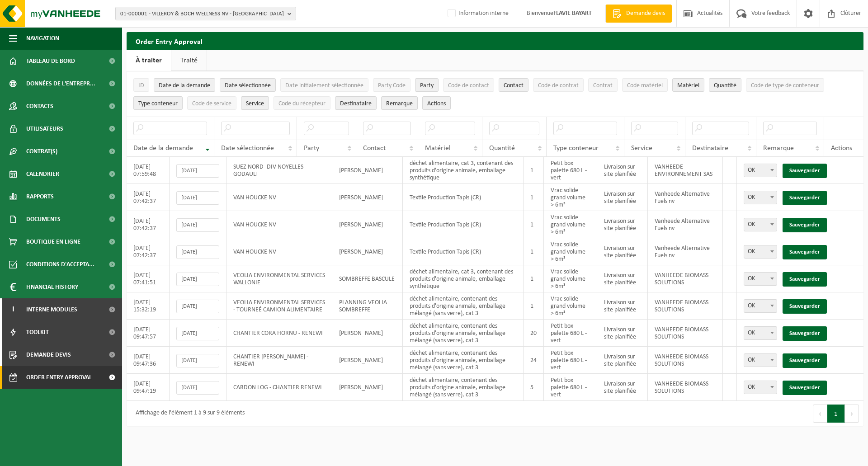 This screenshot has height=466, width=868. I want to click on span: Code matériel, so click(645, 85).